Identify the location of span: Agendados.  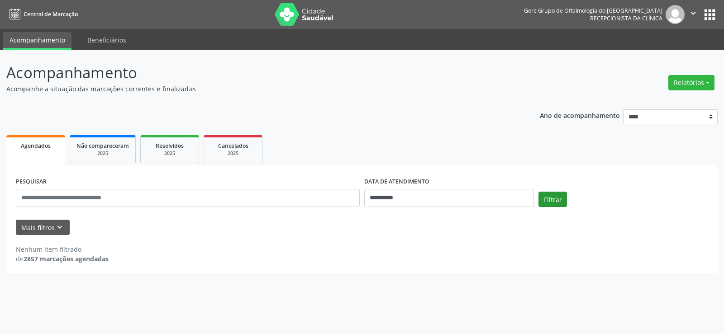
(36, 146).